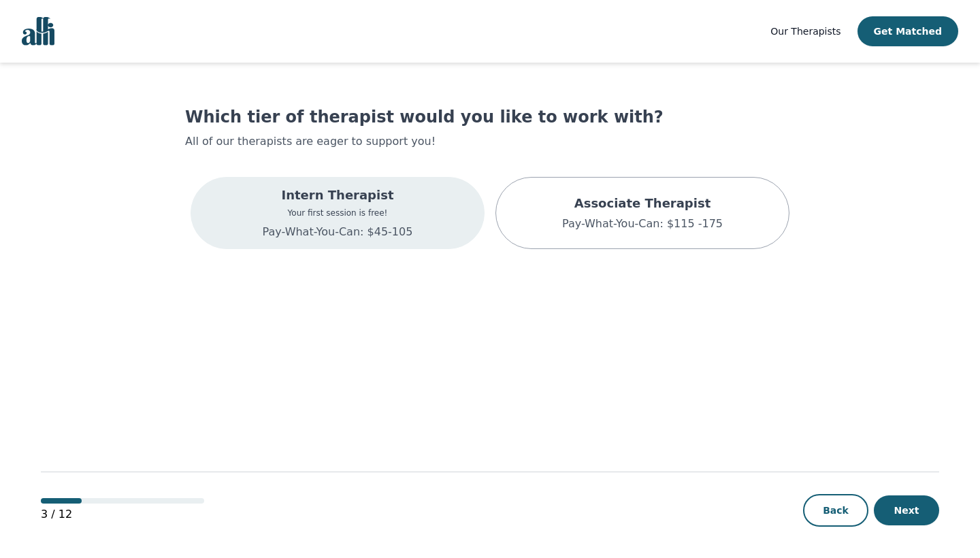  I want to click on p: Intern Therapist, so click(338, 195).